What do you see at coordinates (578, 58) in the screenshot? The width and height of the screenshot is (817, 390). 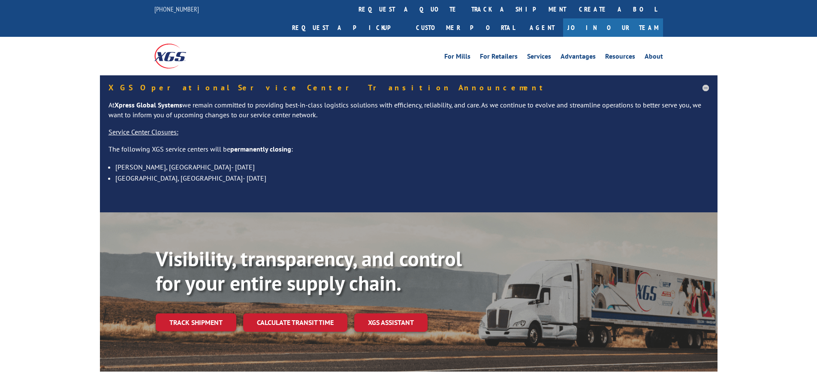 I see `a: Advantages` at bounding box center [578, 58].